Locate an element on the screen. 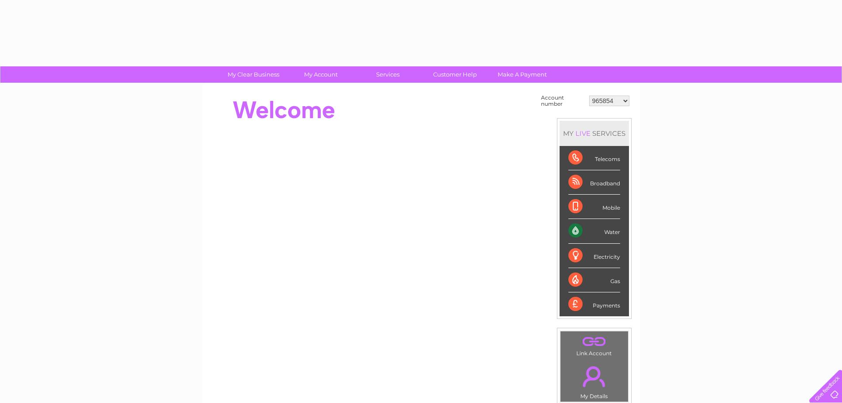  a: Customer Help is located at coordinates (455, 74).